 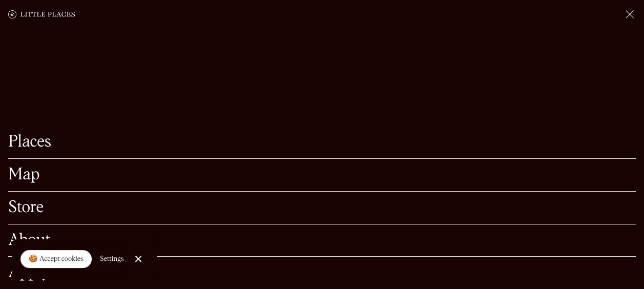 I want to click on a: Store, so click(x=322, y=208).